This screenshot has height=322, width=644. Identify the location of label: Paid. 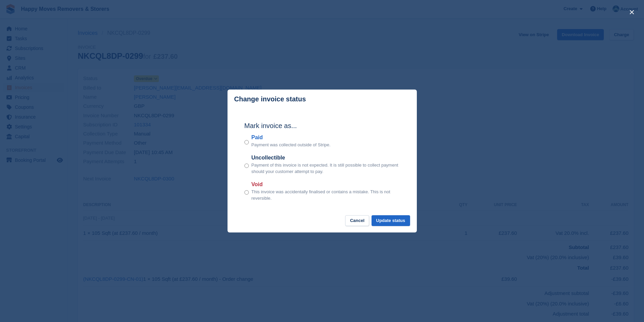
(291, 138).